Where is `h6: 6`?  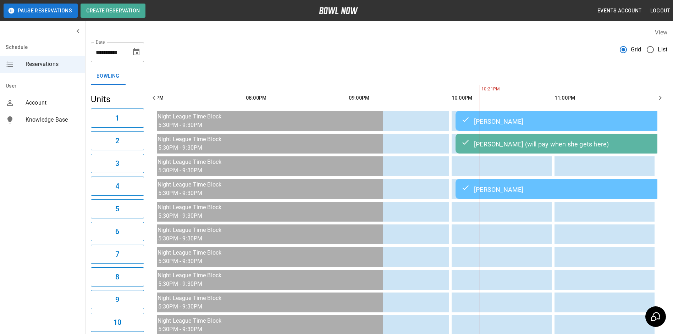 h6: 6 is located at coordinates (117, 232).